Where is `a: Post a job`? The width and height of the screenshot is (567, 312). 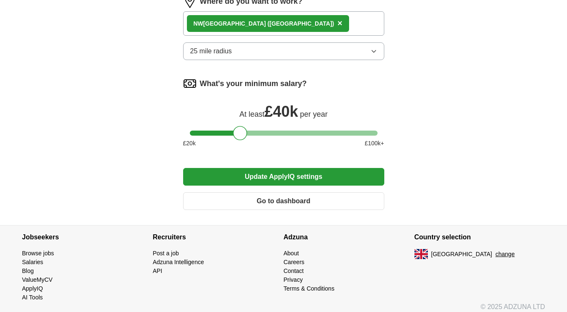 a: Post a job is located at coordinates (166, 253).